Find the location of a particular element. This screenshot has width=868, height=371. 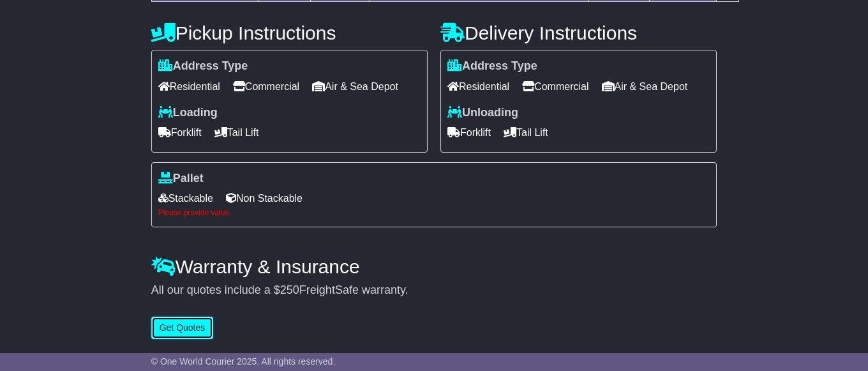

span: © One World Courier 2025. All rights reserved. is located at coordinates (243, 361).